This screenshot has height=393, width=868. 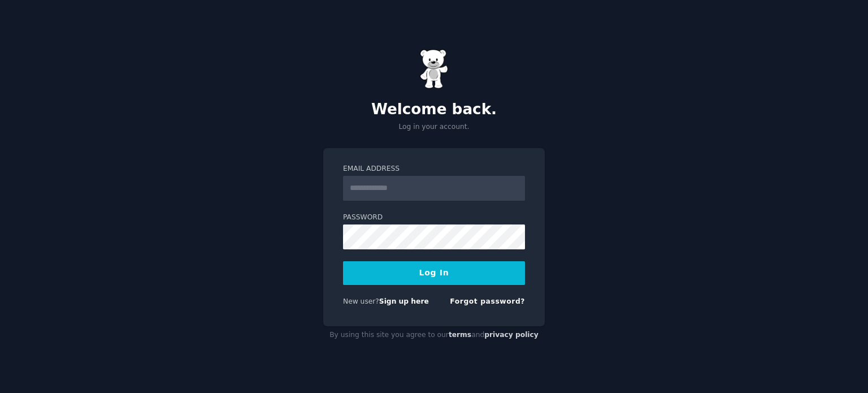 I want to click on label: Password, so click(x=434, y=217).